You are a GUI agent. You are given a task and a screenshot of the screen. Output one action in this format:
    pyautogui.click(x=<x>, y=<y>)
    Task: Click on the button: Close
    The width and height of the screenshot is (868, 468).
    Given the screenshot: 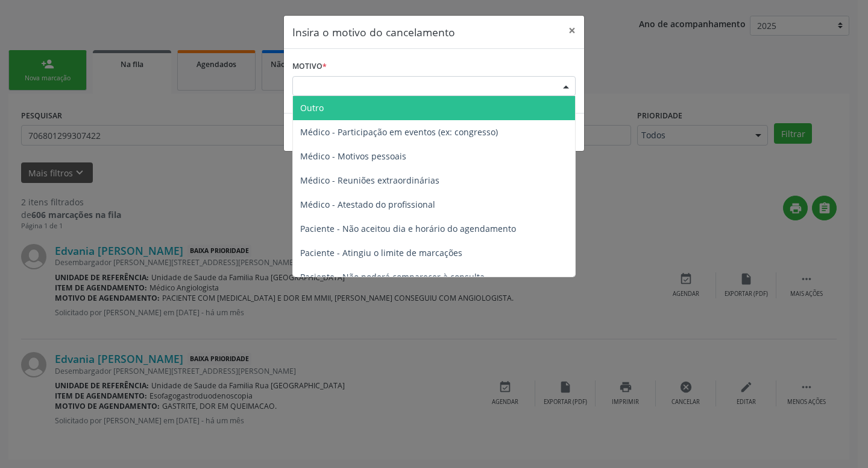 What is the action you would take?
    pyautogui.click(x=572, y=30)
    